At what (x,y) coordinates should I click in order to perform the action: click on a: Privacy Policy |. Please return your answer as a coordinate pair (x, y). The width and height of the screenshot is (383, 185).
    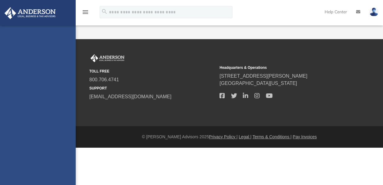
    Looking at the image, I should click on (223, 137).